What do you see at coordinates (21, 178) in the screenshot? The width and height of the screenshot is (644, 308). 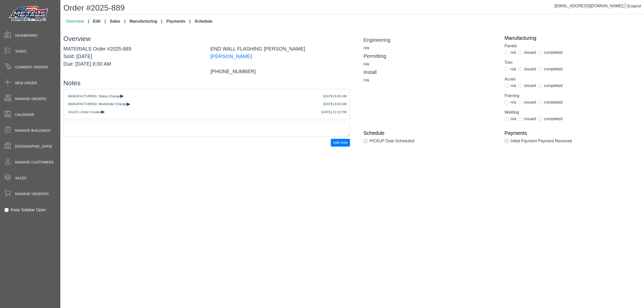 I see `span: Sales` at bounding box center [21, 178].